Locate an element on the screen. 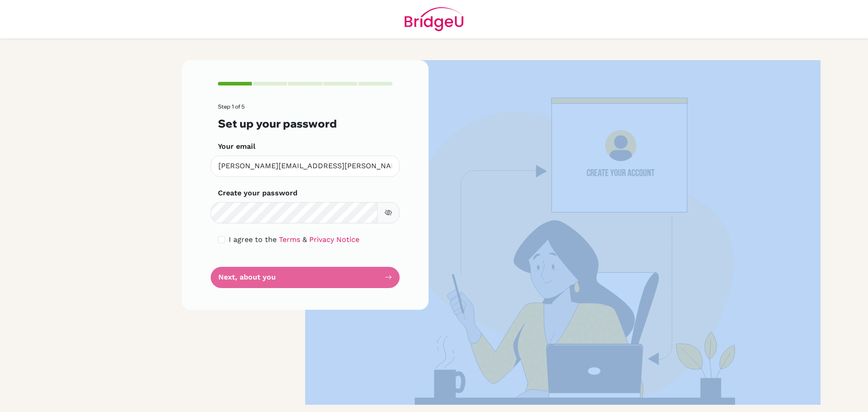  span: I agree to the is located at coordinates (253, 239).